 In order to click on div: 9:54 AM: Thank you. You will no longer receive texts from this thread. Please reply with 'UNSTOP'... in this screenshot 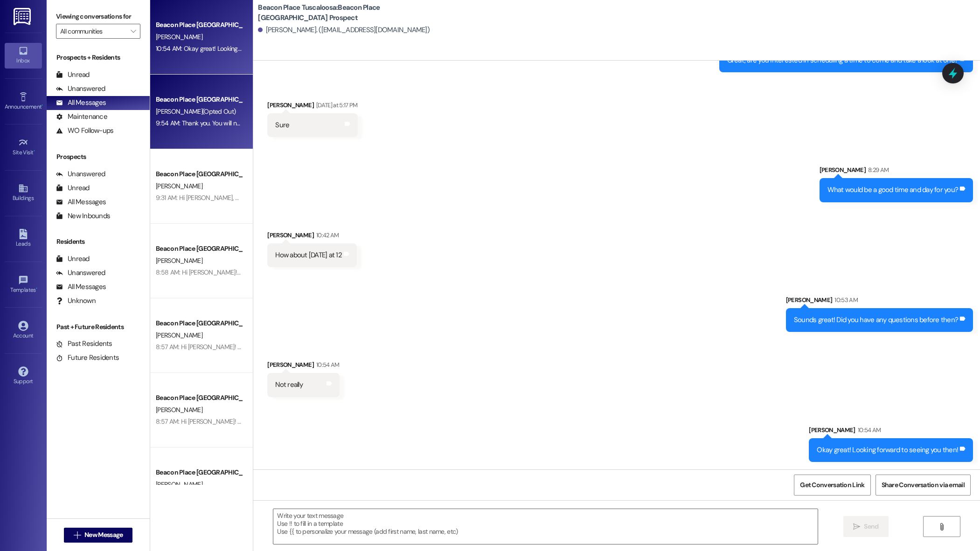, I will do `click(378, 123)`.